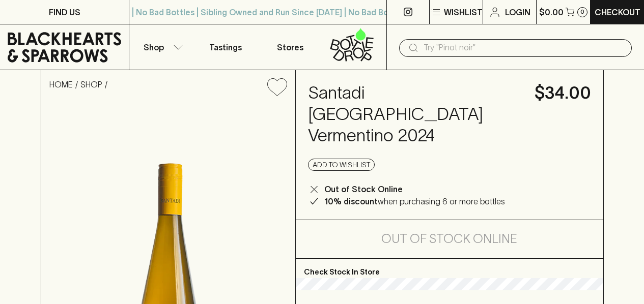 The width and height of the screenshot is (644, 304). I want to click on a: HOME, so click(61, 84).